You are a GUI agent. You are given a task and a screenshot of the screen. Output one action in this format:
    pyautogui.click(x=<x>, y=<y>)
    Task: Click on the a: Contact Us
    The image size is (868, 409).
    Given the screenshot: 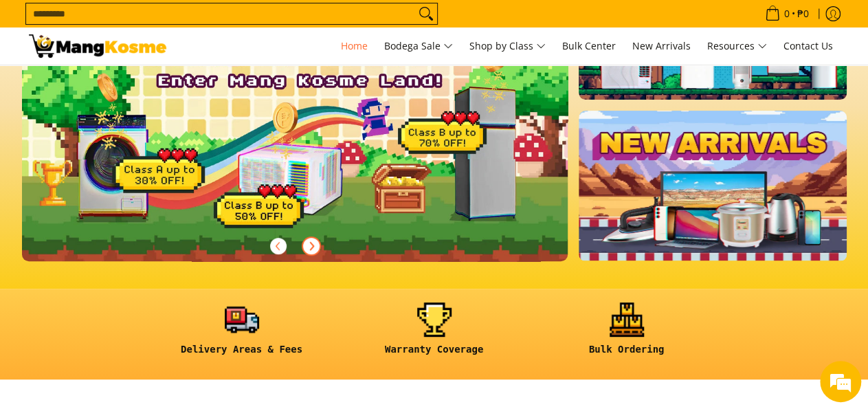 What is the action you would take?
    pyautogui.click(x=808, y=46)
    